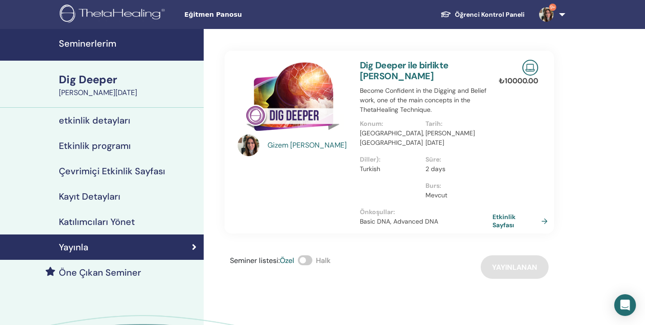 This screenshot has width=645, height=325. Describe the element at coordinates (112, 171) in the screenshot. I see `h4: Çevrimiçi Etkinlik Sayfası` at that location.